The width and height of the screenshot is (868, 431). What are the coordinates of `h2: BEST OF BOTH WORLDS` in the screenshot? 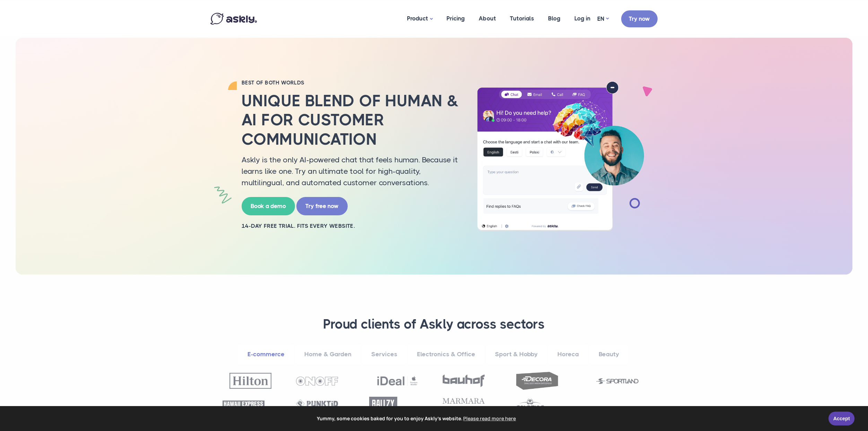 It's located at (350, 83).